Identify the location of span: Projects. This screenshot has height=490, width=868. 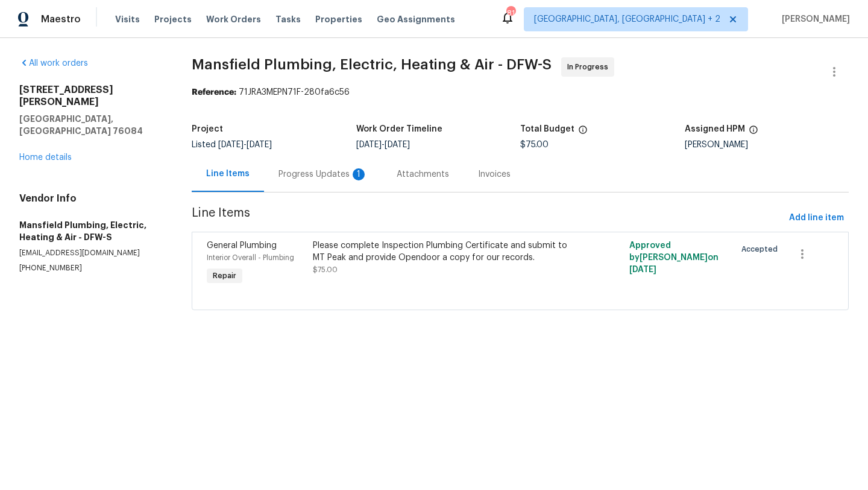
(173, 20).